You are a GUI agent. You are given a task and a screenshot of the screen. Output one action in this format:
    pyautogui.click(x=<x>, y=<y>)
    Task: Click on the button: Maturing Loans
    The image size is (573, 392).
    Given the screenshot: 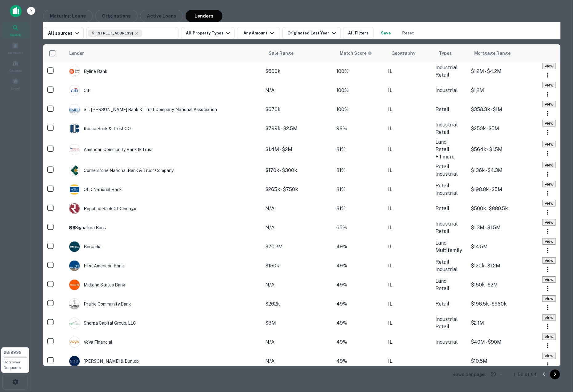 What is the action you would take?
    pyautogui.click(x=68, y=16)
    